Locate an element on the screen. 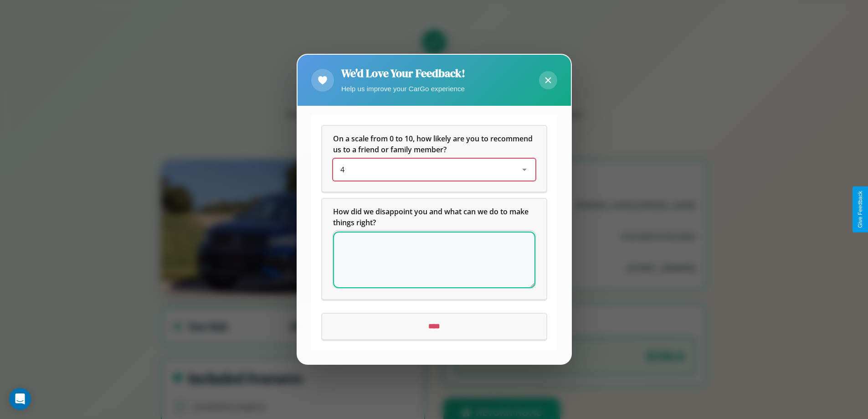  h5: On a scale from 0 to 10, how likely are you to recommend us to a friend or family member? is located at coordinates (434, 144).